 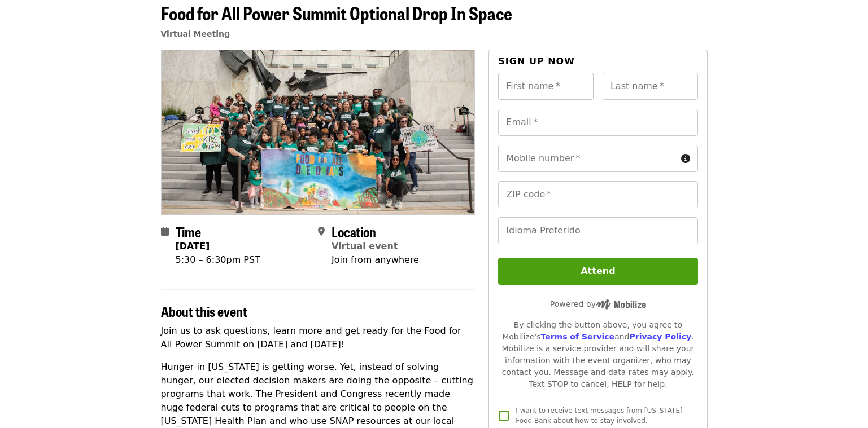 I want to click on span: About this event, so click(x=204, y=311).